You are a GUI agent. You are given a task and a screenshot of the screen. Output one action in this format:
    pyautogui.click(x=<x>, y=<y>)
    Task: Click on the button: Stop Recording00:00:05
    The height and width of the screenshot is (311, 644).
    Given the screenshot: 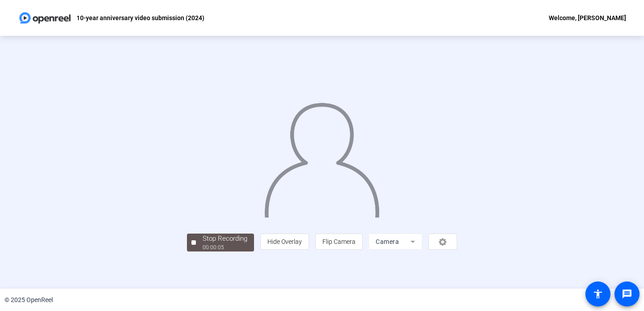 What is the action you would take?
    pyautogui.click(x=221, y=242)
    